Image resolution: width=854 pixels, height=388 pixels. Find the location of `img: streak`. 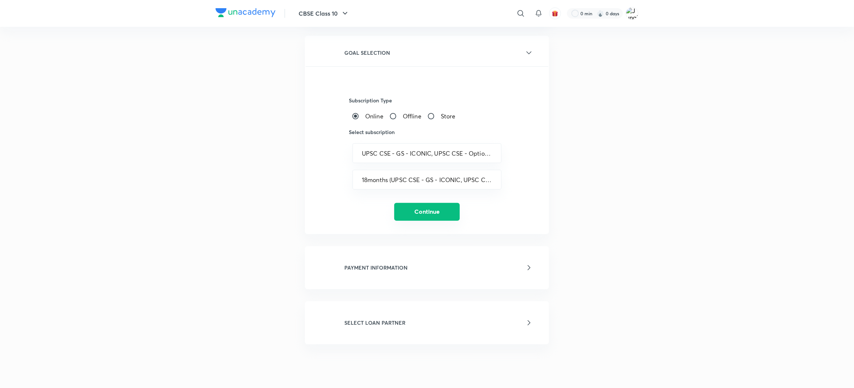

img: streak is located at coordinates (601, 13).